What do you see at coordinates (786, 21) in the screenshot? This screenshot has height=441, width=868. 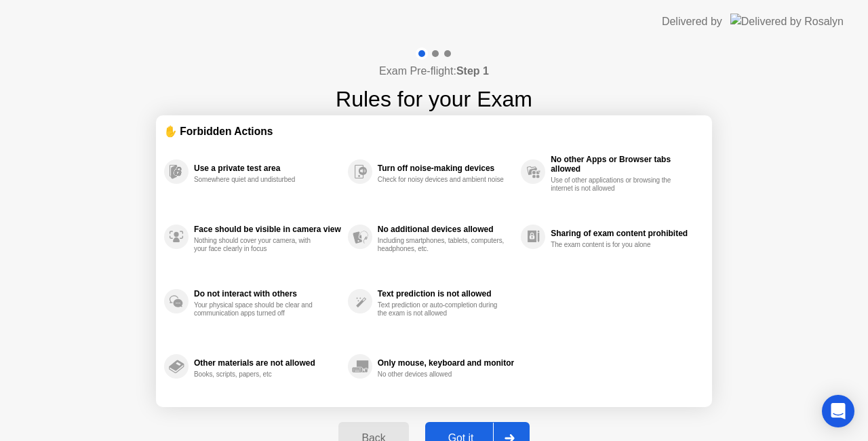 I see `img: Delivered by Rosalyn` at bounding box center [786, 21].